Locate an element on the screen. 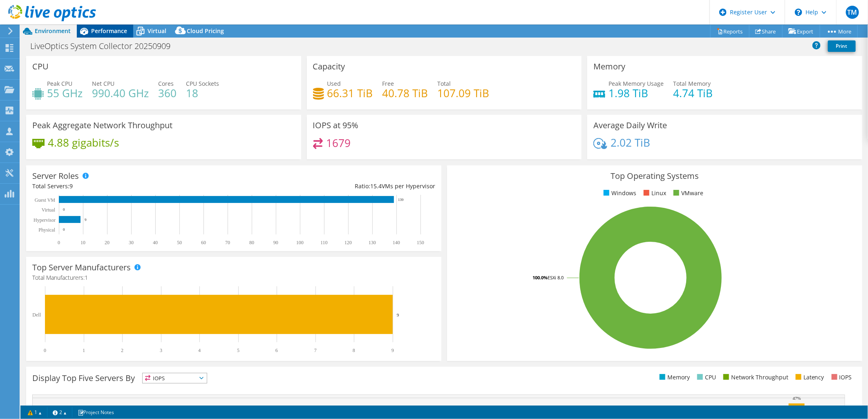 Image resolution: width=868 pixels, height=419 pixels. span: Peak Memory Usage is located at coordinates (635, 83).